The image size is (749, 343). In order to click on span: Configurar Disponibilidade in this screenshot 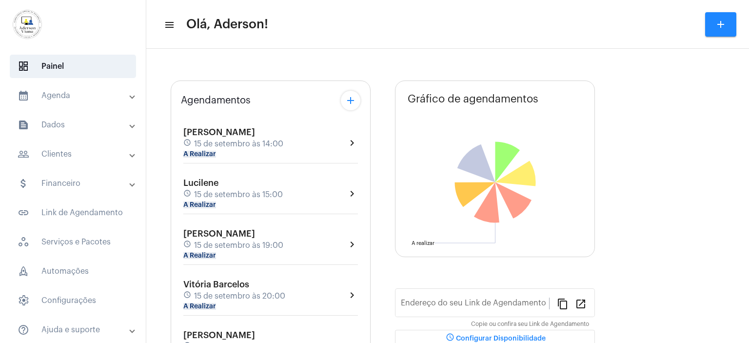, I will do `click(495, 338)`.